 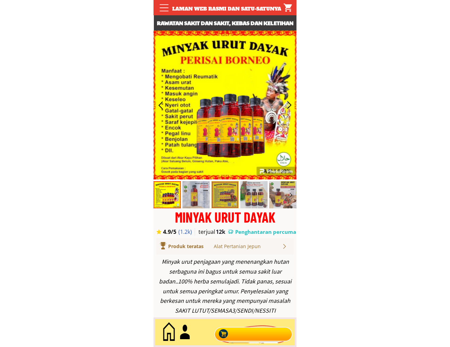 I want to click on div: MINYAK URUT DAYAK, so click(x=225, y=217).